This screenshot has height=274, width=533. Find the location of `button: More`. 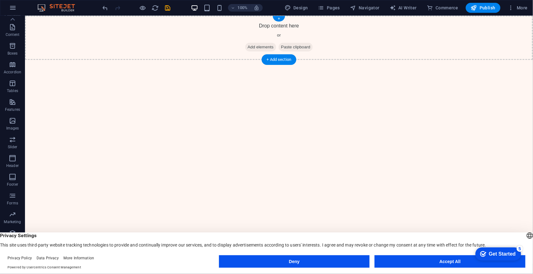

button: More is located at coordinates (517, 8).